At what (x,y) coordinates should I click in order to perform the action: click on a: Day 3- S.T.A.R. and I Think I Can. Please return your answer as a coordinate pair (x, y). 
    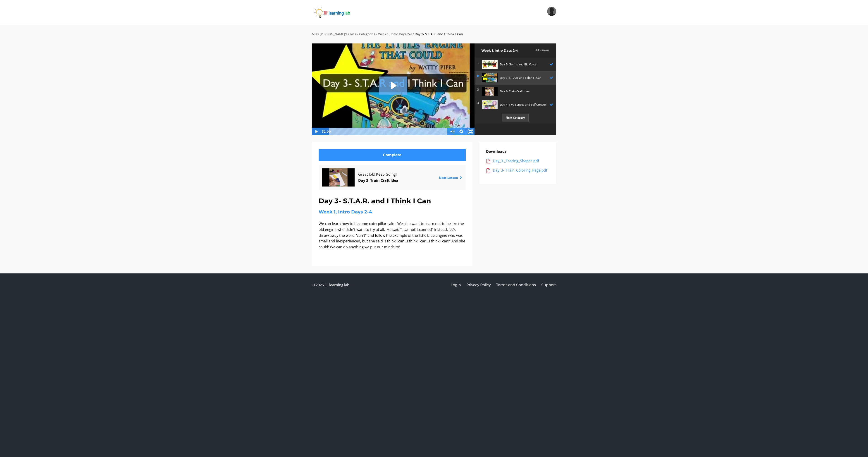
    Looking at the image, I should click on (515, 77).